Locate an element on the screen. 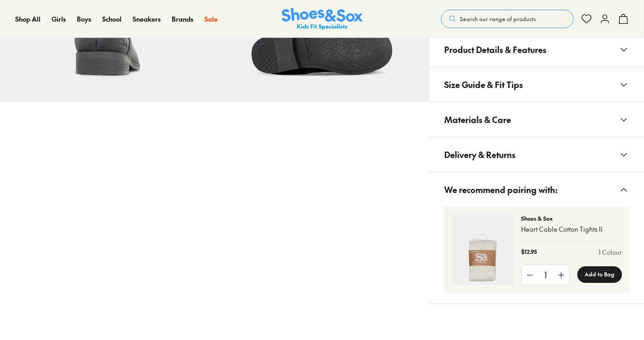 The height and width of the screenshot is (340, 644). a: Boys is located at coordinates (84, 19).